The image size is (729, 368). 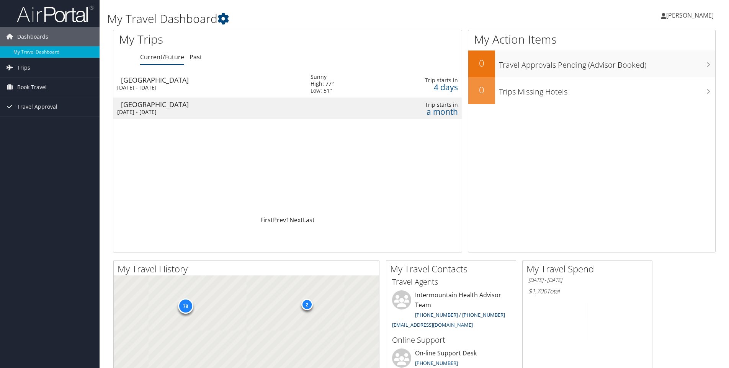 What do you see at coordinates (589, 269) in the screenshot?
I see `h2: My Travel Spend` at bounding box center [589, 269].